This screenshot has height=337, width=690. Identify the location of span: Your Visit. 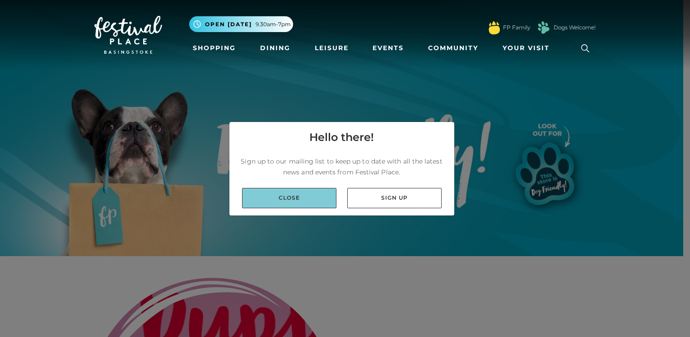
(526, 48).